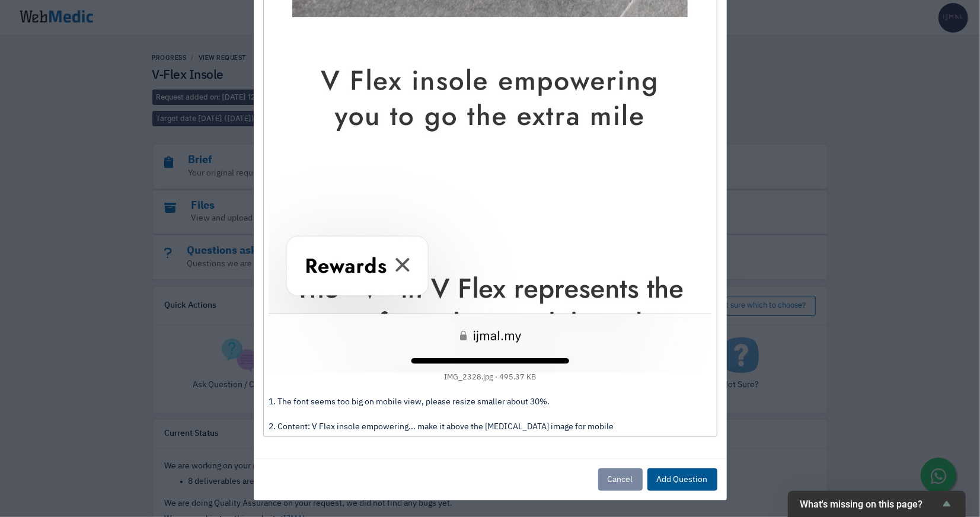 The image size is (980, 517). I want to click on button: Show survey - What's missing on this page?, so click(877, 504).